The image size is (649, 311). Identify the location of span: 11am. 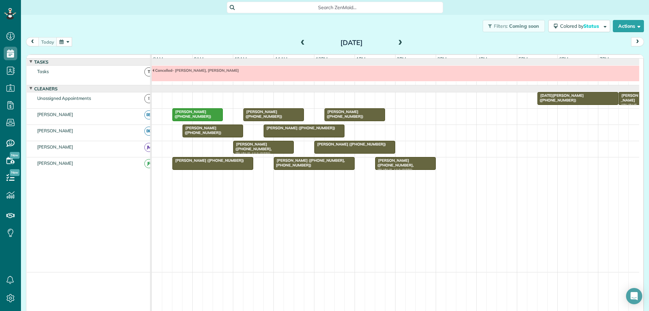
(281, 59).